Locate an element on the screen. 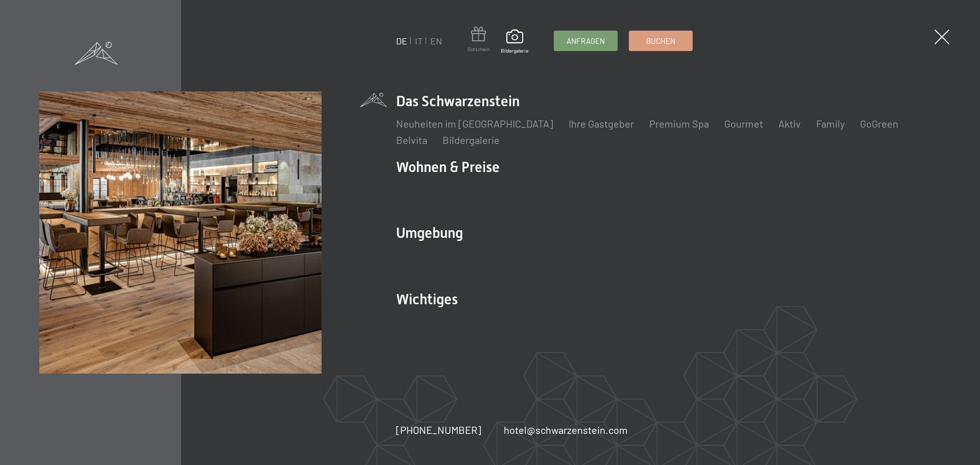 The image size is (980, 465). span: Anfragen is located at coordinates (586, 41).